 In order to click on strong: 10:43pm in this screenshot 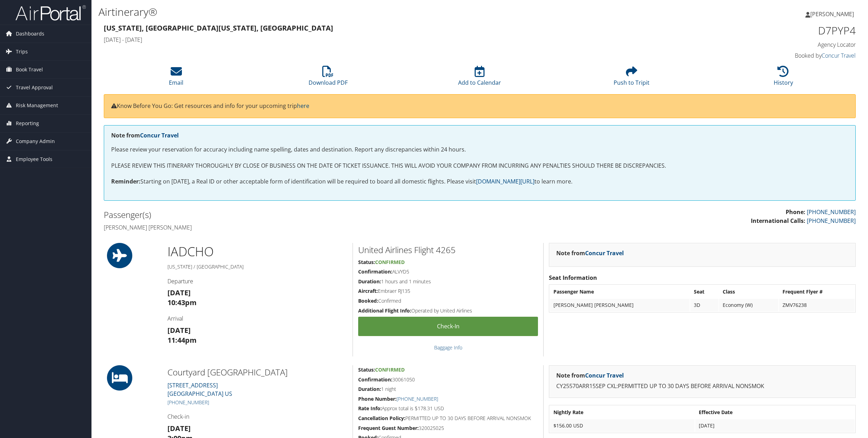, I will do `click(182, 303)`.